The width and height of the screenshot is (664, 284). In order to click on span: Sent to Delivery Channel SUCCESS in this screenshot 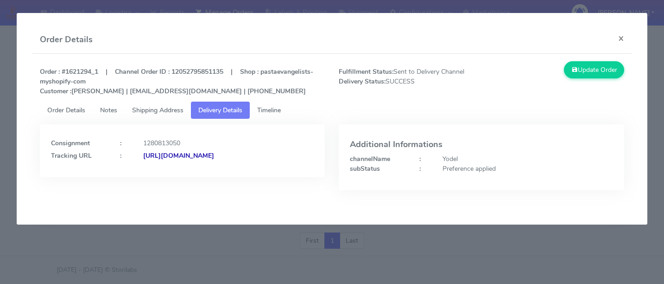, I will do `click(406, 81)`.